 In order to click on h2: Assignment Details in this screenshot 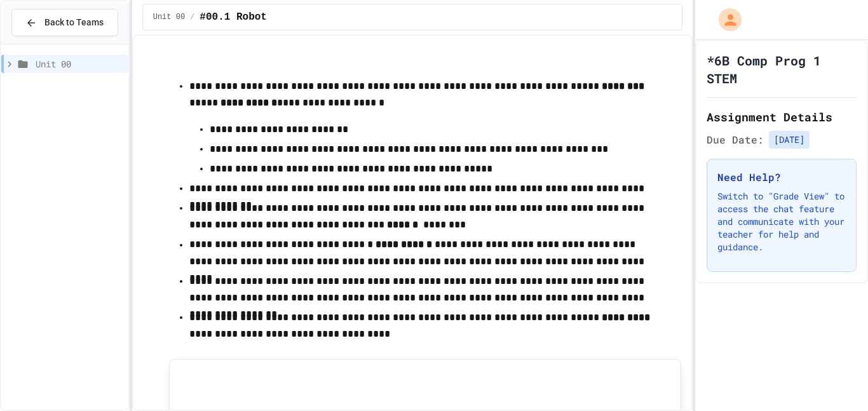, I will do `click(782, 117)`.